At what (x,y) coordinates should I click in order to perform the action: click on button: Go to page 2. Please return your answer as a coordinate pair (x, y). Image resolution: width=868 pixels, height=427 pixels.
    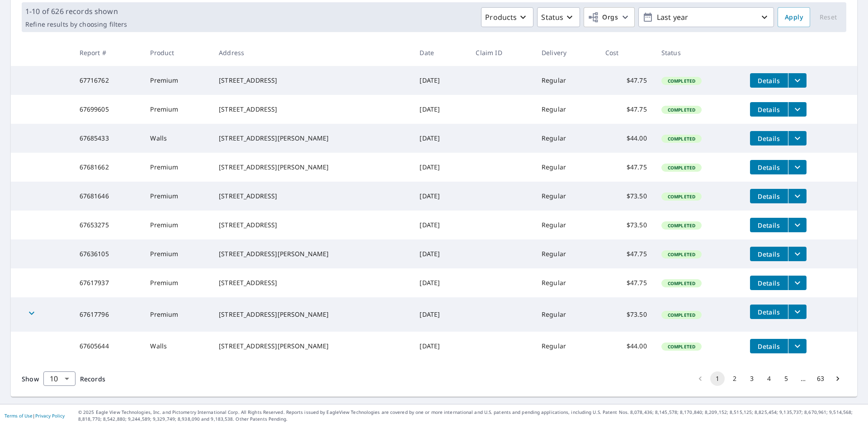
    Looking at the image, I should click on (735, 378).